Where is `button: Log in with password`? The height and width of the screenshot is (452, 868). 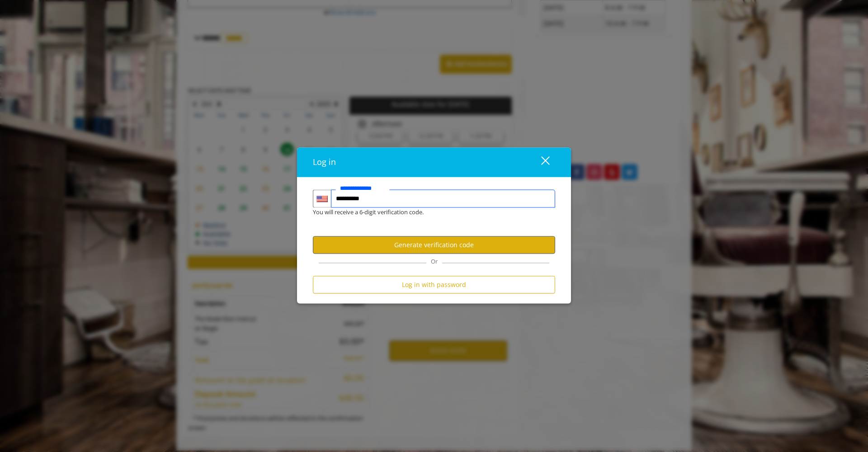 button: Log in with password is located at coordinates (434, 285).